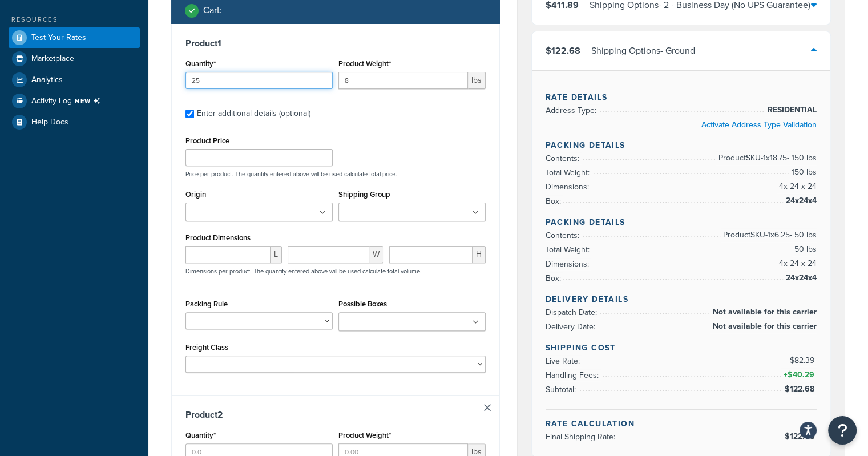  What do you see at coordinates (582, 437) in the screenshot?
I see `span: Final Shipping Rate:` at bounding box center [582, 437].